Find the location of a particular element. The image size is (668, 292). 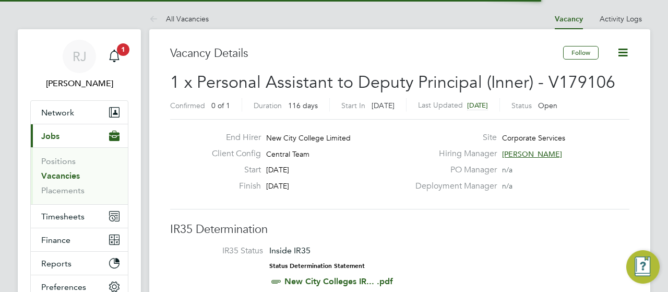

a: 1 is located at coordinates (114, 56).